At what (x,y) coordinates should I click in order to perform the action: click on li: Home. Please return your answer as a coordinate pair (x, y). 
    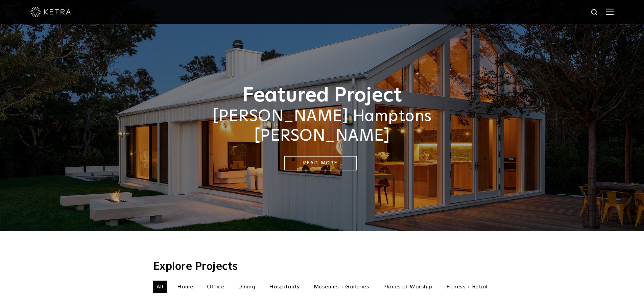
    Looking at the image, I should click on (185, 287).